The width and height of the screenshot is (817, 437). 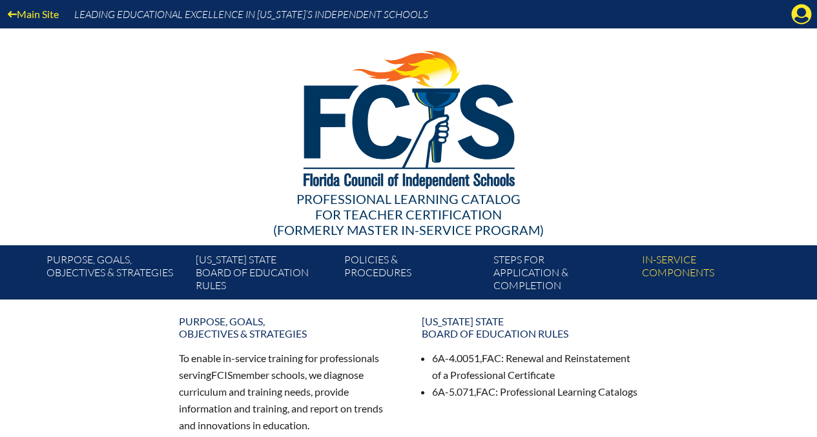 I want to click on li: 6A-4.0051, : Renewal and Reinstatement of a Professional Certificate, so click(x=535, y=367).